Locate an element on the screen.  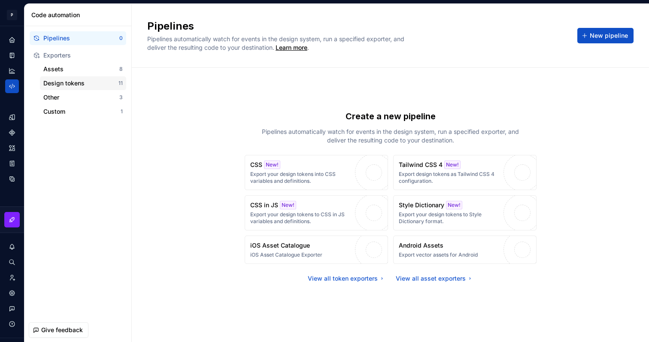
button: CSSNew!Export your design tokens into CSS variables and definitions. is located at coordinates (316, 173).